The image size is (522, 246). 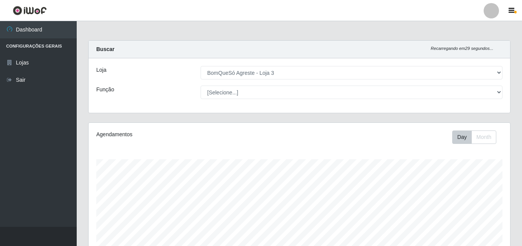 I want to click on strong: Buscar, so click(x=105, y=49).